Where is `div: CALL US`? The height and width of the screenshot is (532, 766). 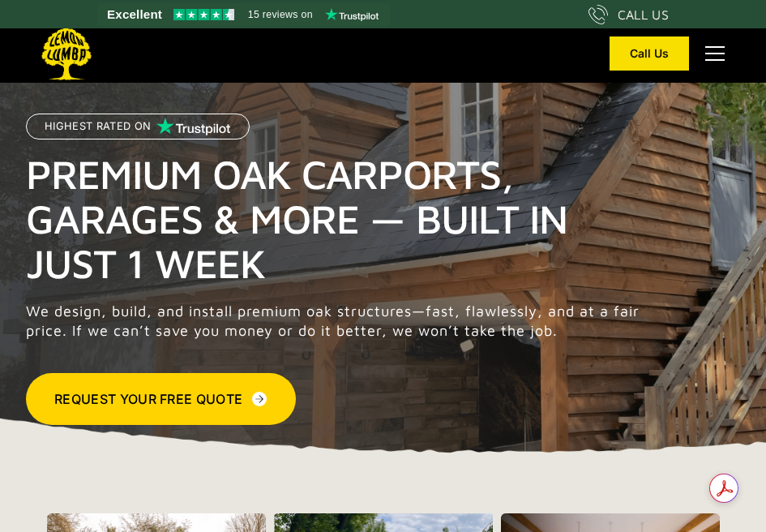
div: CALL US is located at coordinates (642, 15).